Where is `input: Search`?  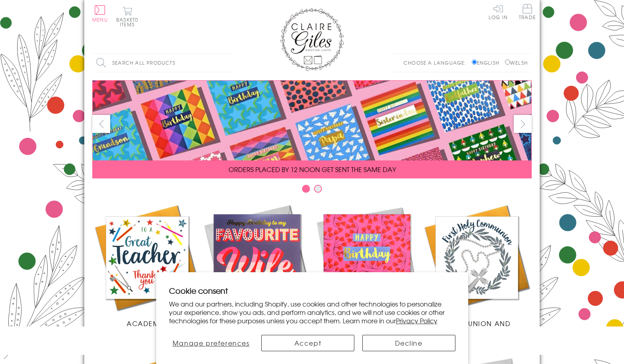 input: Search is located at coordinates (228, 62).